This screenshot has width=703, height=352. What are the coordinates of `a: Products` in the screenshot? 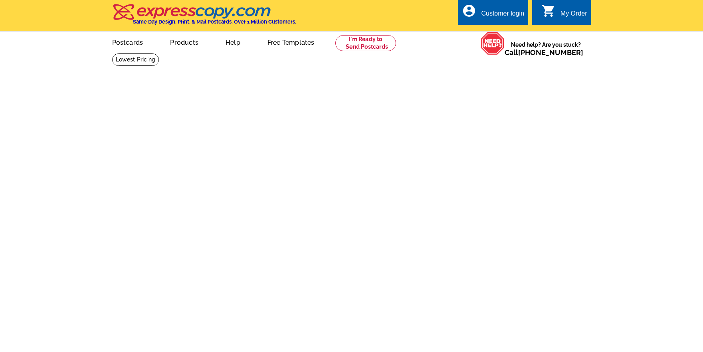 It's located at (184, 41).